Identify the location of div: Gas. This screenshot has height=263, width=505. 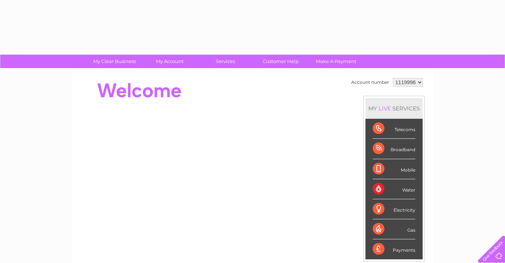
(394, 229).